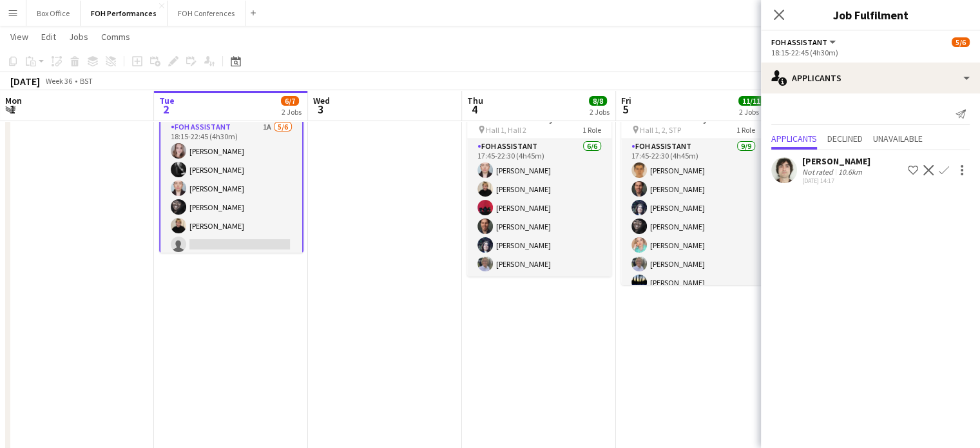 The height and width of the screenshot is (448, 980). Describe the element at coordinates (116, 37) in the screenshot. I see `a: Comms` at that location.